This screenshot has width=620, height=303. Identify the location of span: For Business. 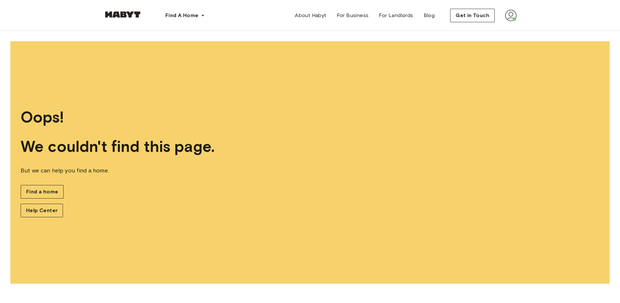
(353, 15).